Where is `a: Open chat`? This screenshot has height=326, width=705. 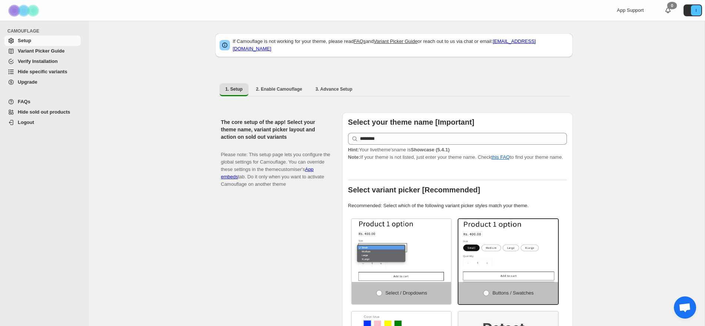
a: Open chat is located at coordinates (685, 308).